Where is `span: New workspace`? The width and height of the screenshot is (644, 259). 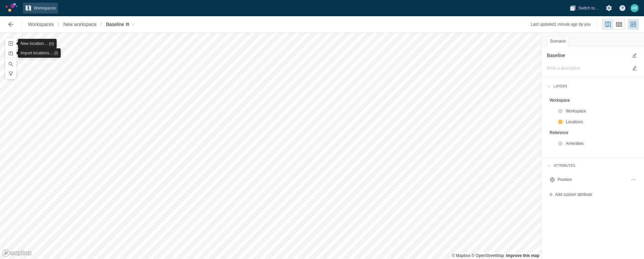 span: New workspace is located at coordinates (80, 24).